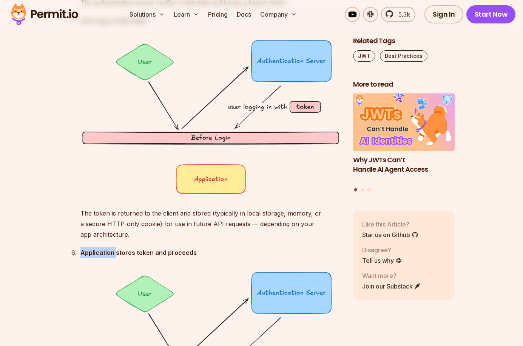 This screenshot has width=523, height=346. I want to click on button: Learn, so click(186, 14).